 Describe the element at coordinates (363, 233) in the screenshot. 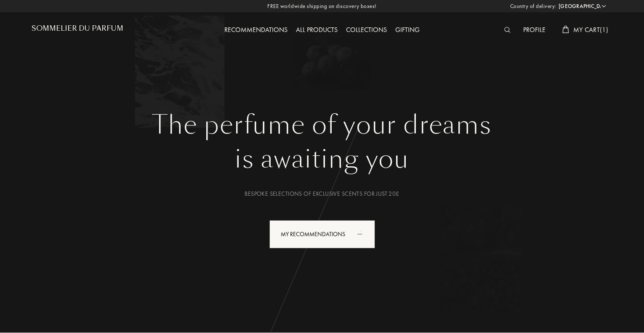

I see `div: animation` at that location.